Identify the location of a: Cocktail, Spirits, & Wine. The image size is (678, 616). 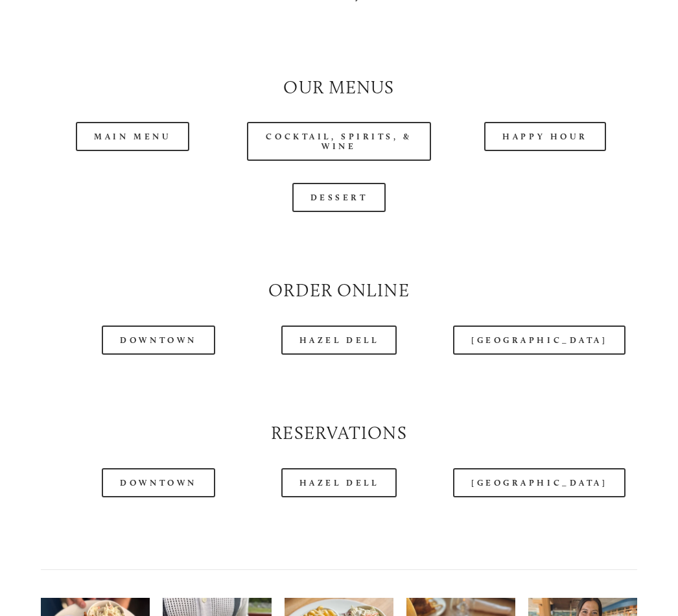
(339, 141).